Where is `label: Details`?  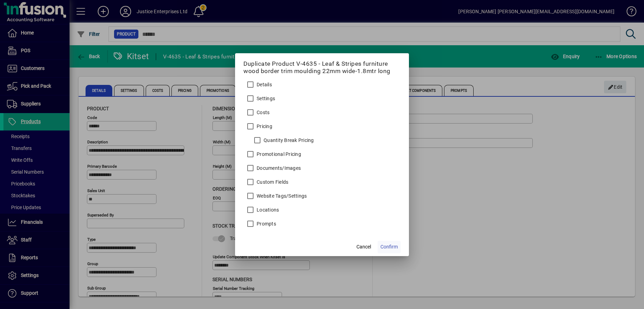
label: Details is located at coordinates (264, 84).